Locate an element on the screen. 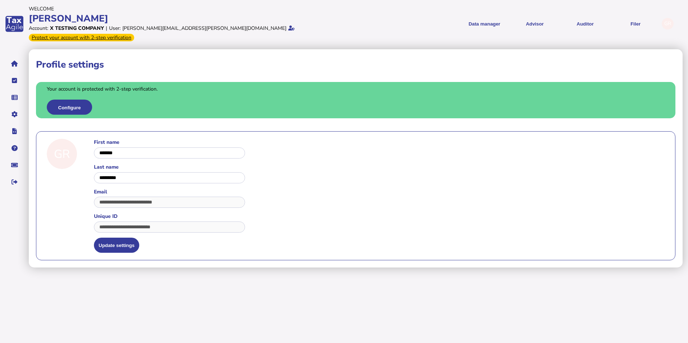  button: Raise a support ticket is located at coordinates (14, 165).